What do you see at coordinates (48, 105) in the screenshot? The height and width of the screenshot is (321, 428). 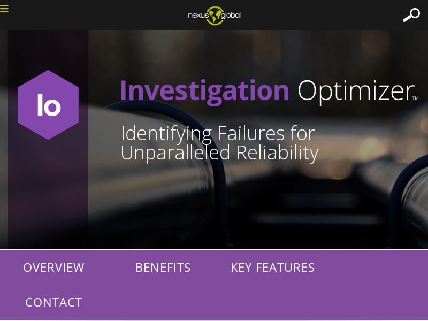 I see `img: Io` at bounding box center [48, 105].